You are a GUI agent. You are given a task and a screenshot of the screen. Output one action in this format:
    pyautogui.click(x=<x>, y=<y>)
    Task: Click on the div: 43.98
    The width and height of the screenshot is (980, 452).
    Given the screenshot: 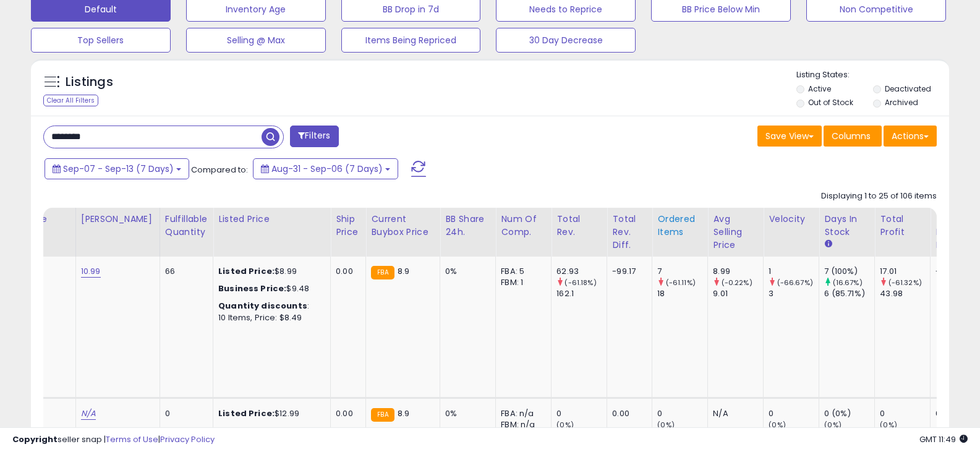 What is the action you would take?
    pyautogui.click(x=904, y=294)
    